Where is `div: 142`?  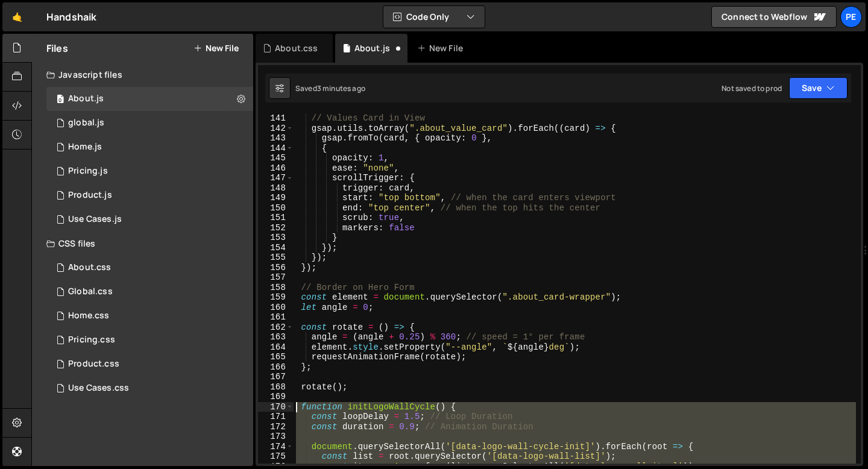 div: 142 is located at coordinates (275, 128).